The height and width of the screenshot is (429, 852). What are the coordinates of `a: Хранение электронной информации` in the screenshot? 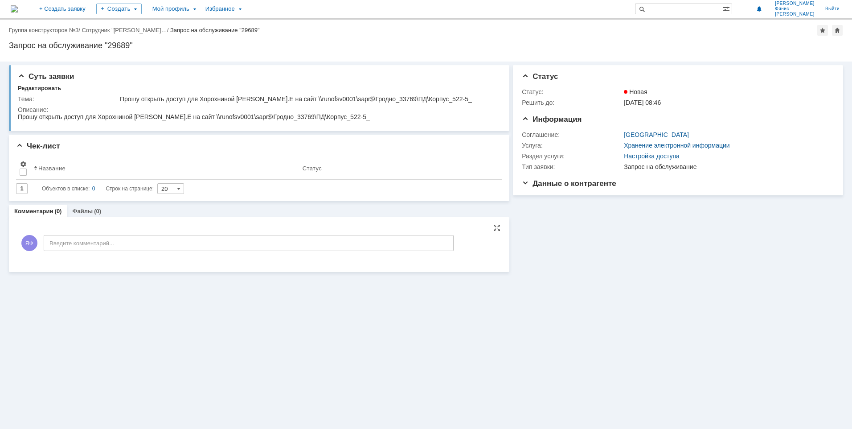 It's located at (676, 145).